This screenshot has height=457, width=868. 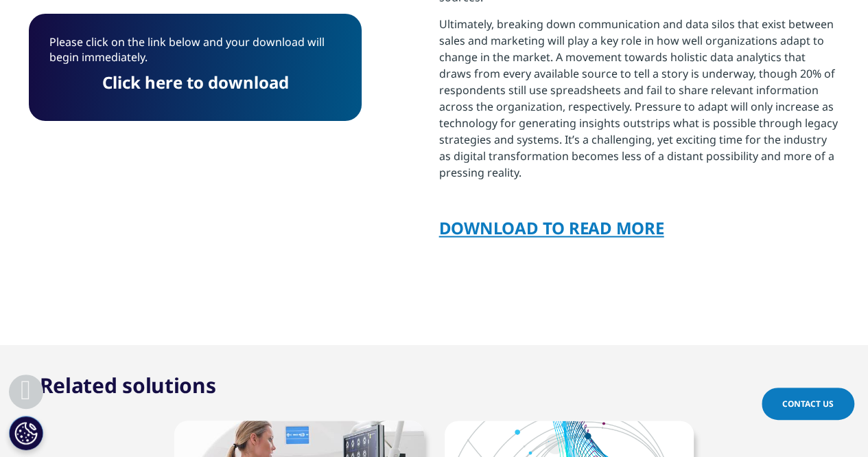 I want to click on a: Contact Us, so click(x=808, y=403).